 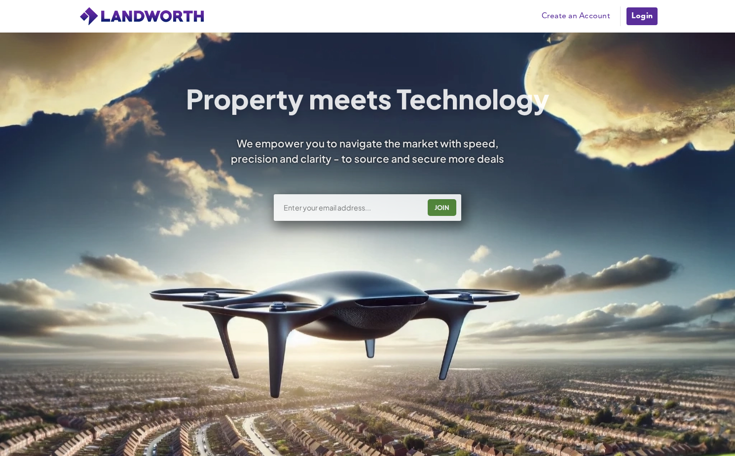 What do you see at coordinates (442, 208) in the screenshot?
I see `button: JOIN` at bounding box center [442, 208].